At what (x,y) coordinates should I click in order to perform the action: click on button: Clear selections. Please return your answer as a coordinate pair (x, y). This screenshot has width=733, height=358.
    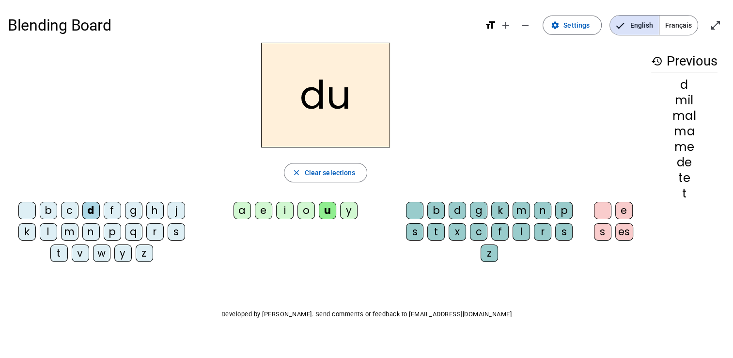
    Looking at the image, I should click on (326, 173).